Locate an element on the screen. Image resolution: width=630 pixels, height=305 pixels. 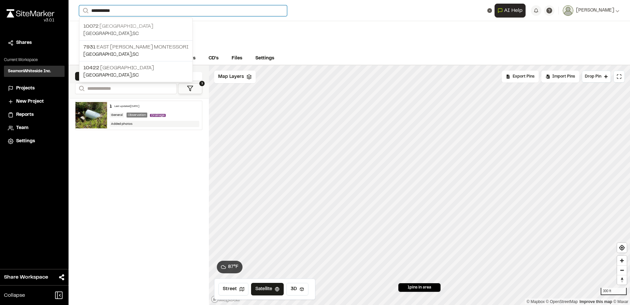
button: Street is located at coordinates (233, 289).